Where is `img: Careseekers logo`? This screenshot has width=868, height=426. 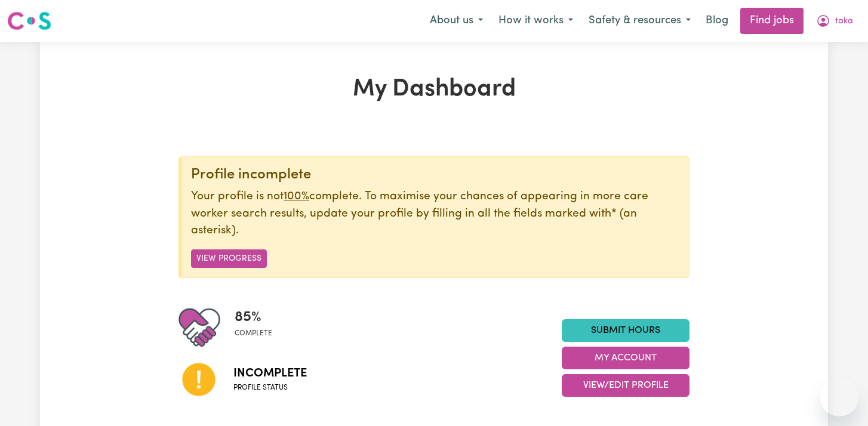 img: Careseekers logo is located at coordinates (29, 21).